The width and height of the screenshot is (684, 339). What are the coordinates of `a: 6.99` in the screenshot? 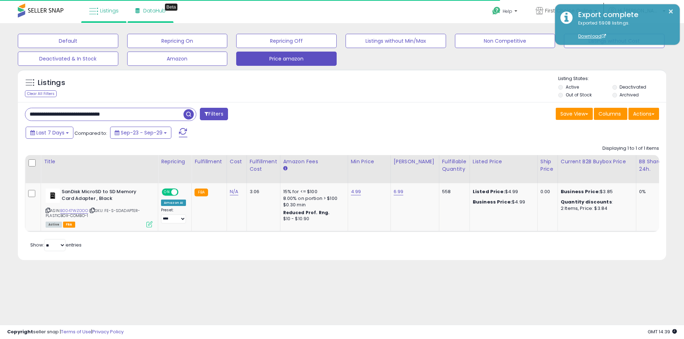 It's located at (398, 192).